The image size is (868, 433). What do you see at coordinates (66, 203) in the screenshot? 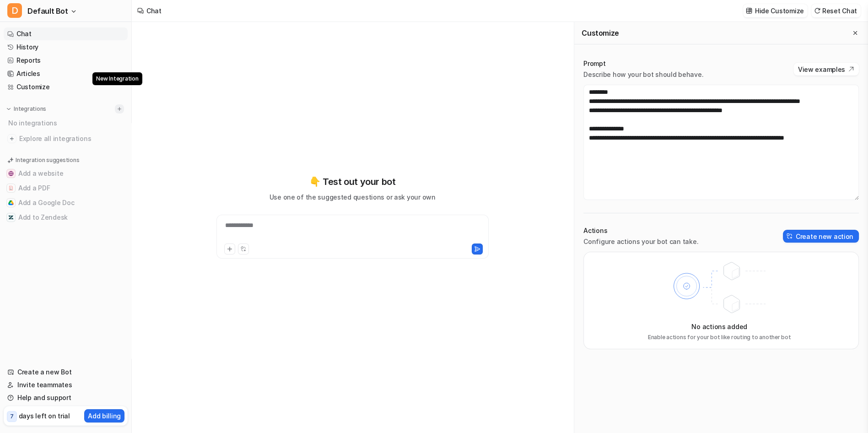
I see `button: Add a Google DocAdd a Google Doc` at bounding box center [66, 203].